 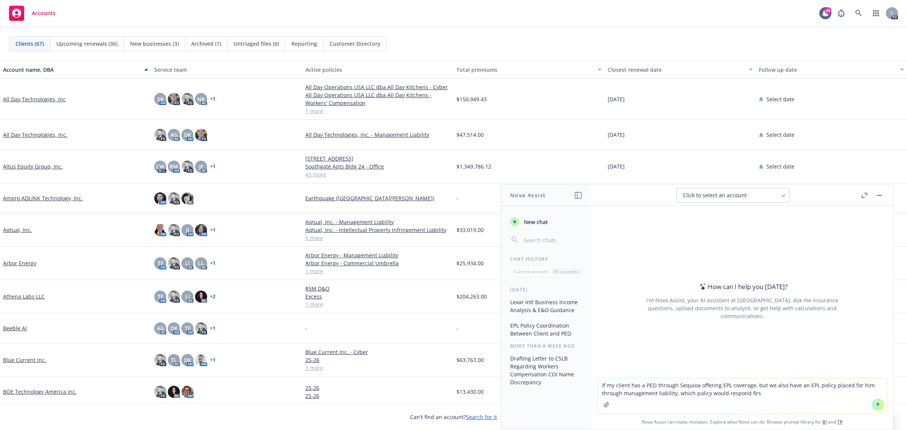 I want to click on span: $13,430.00, so click(x=470, y=391).